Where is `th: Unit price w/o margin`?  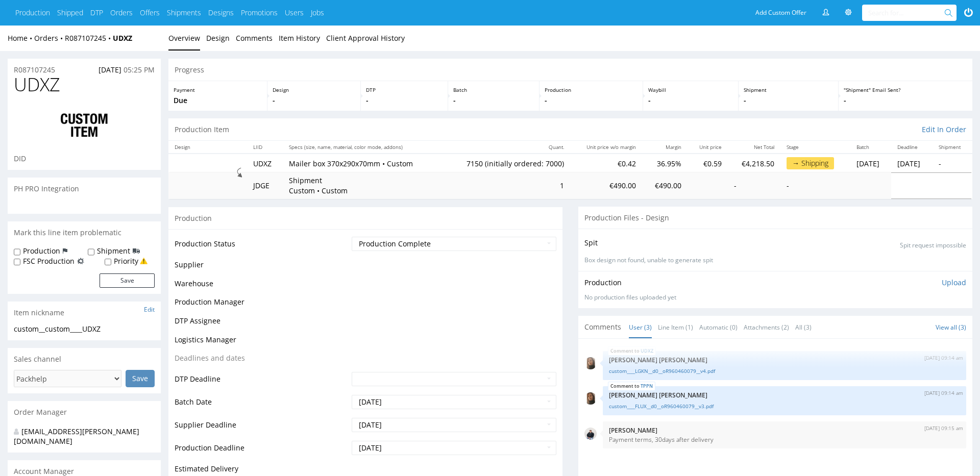
th: Unit price w/o margin is located at coordinates (605, 147).